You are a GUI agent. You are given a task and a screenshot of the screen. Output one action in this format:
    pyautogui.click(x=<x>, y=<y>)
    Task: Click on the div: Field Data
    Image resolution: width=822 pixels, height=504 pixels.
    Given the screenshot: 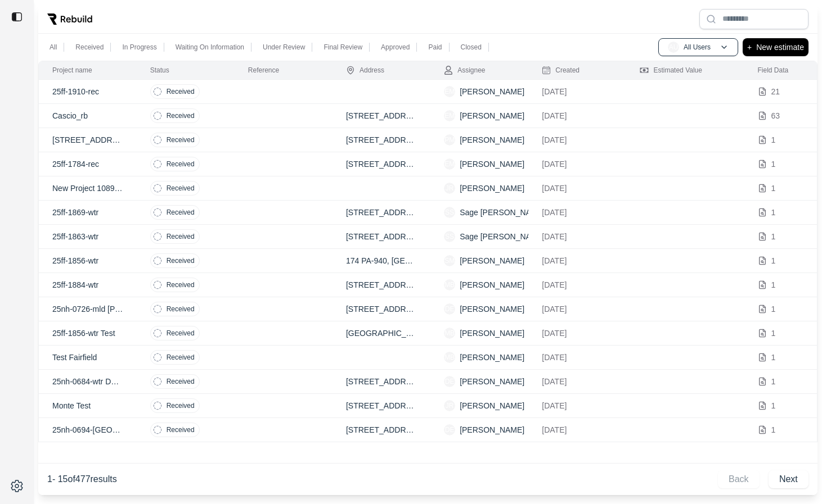 What is the action you would take?
    pyautogui.click(x=773, y=70)
    